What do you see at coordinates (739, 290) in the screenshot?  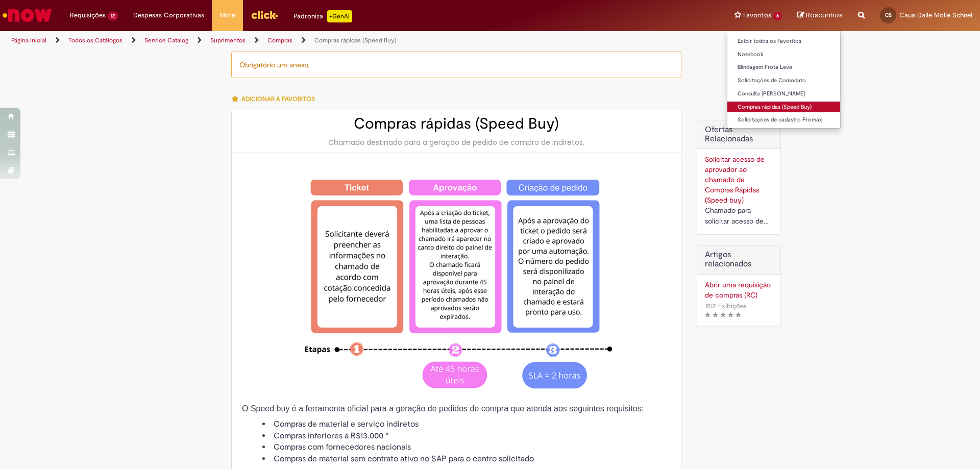 I see `div: Abrir uma requisição de compras (RC)` at bounding box center [739, 290].